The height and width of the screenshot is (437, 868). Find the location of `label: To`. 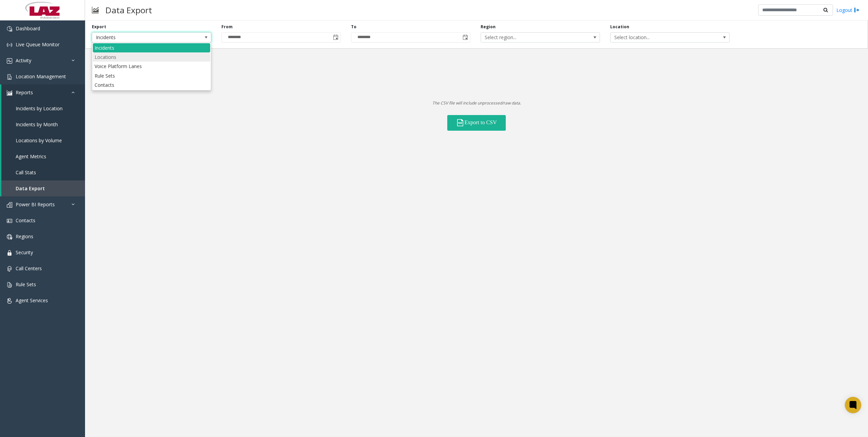

label: To is located at coordinates (354, 27).